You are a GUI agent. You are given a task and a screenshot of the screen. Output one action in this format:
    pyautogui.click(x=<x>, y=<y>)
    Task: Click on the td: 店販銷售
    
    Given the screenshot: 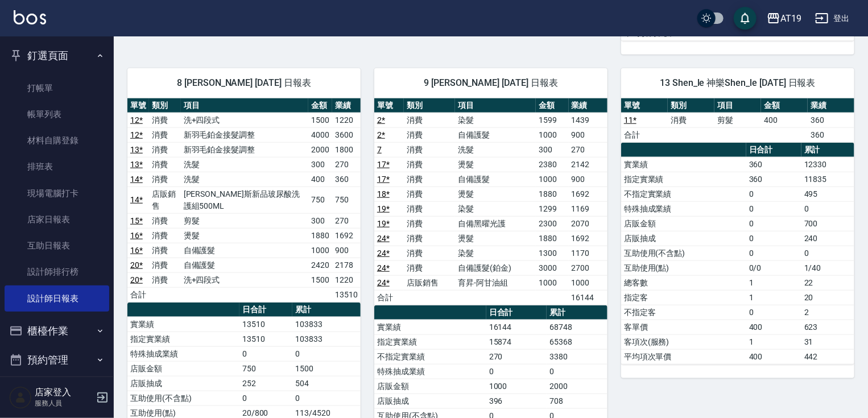 What is the action you would take?
    pyautogui.click(x=165, y=200)
    